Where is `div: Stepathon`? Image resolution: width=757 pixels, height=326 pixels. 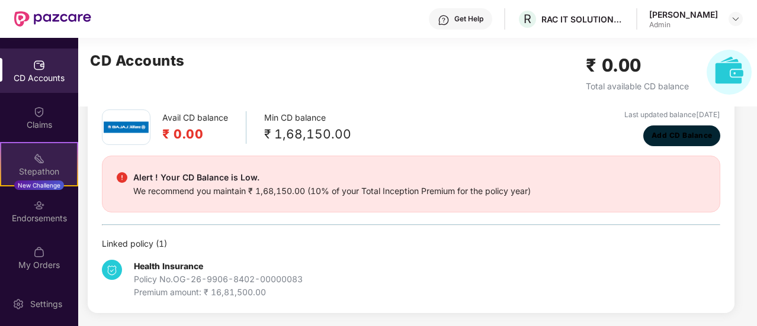
div: Stepathon is located at coordinates (39, 172).